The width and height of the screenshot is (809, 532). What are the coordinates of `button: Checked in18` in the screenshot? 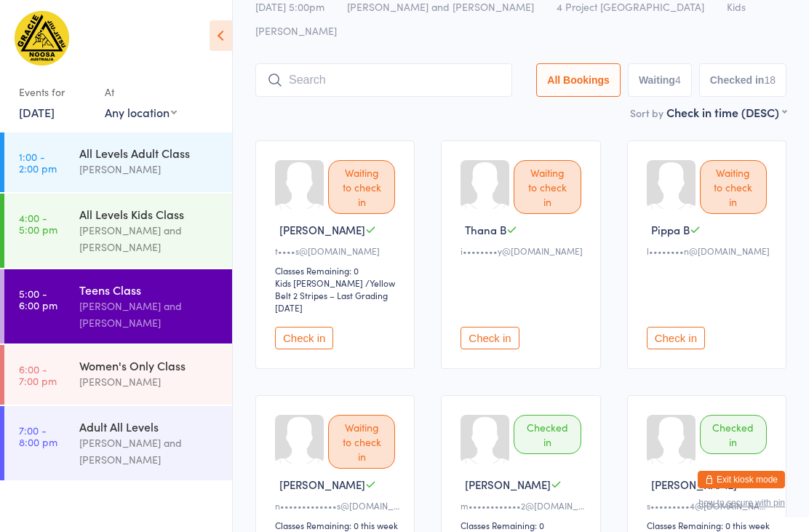 It's located at (743, 80).